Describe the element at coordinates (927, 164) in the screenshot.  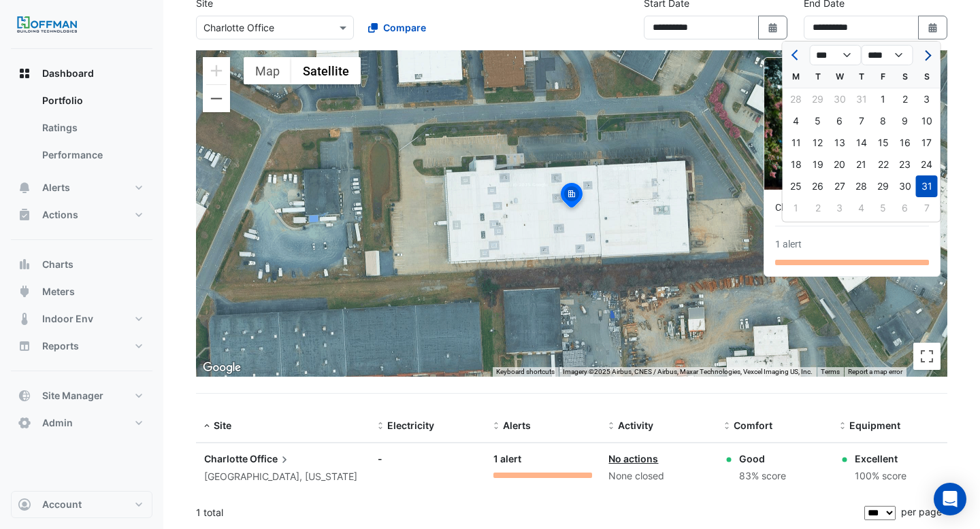
I see `div: Sunday, August 24, 2025` at that location.